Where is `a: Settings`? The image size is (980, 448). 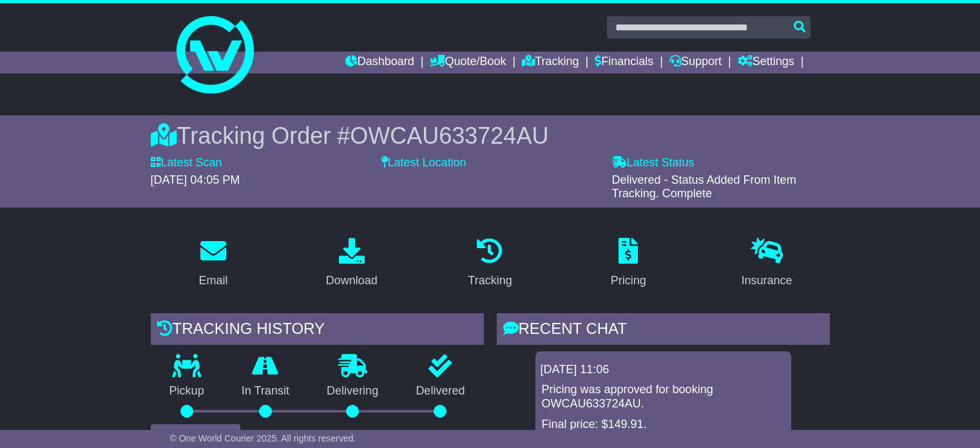
a: Settings is located at coordinates (766, 63).